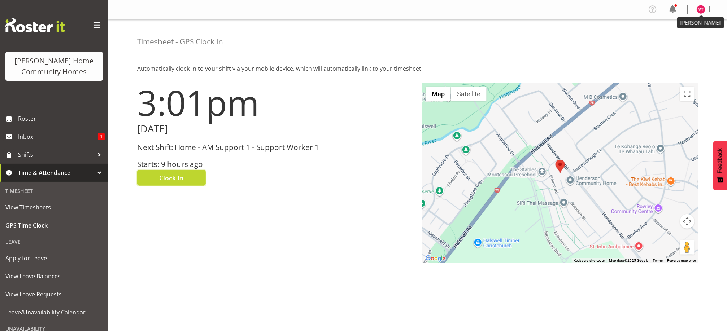 This screenshot has height=331, width=727. What do you see at coordinates (54, 191) in the screenshot?
I see `div: Timesheet` at bounding box center [54, 191].